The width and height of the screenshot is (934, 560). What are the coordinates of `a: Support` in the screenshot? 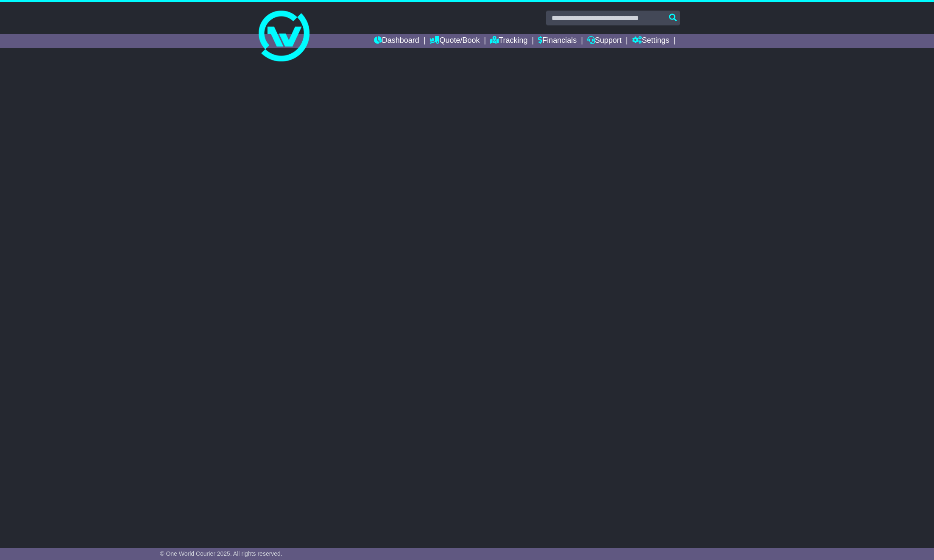 It's located at (604, 41).